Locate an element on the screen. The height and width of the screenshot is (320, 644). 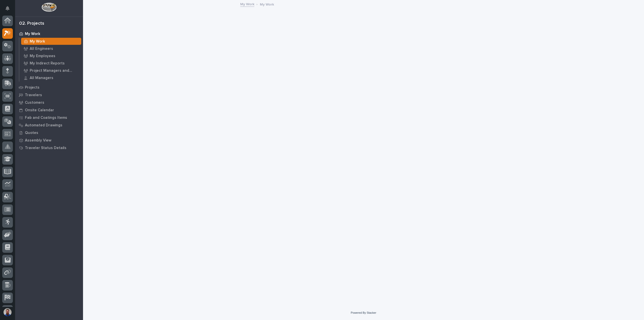
a: All Engineers is located at coordinates (51, 48).